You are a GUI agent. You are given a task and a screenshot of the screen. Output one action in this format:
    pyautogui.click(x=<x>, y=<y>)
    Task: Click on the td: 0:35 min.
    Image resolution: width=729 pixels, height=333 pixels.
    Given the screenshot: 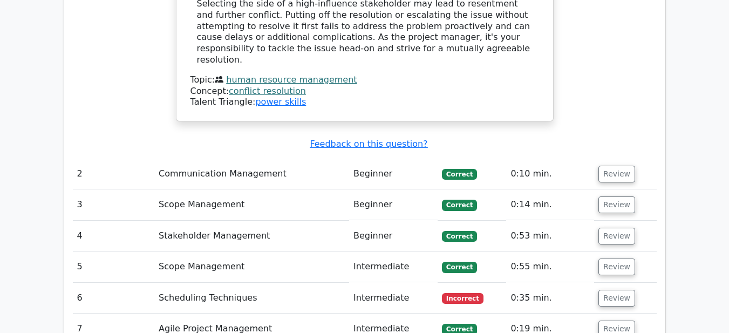 What is the action you would take?
    pyautogui.click(x=550, y=298)
    